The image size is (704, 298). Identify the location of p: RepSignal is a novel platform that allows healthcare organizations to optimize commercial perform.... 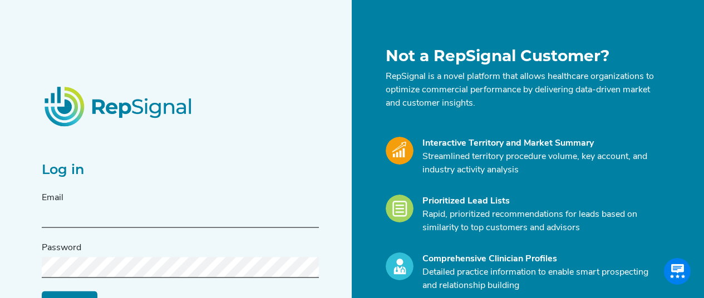
(521, 90).